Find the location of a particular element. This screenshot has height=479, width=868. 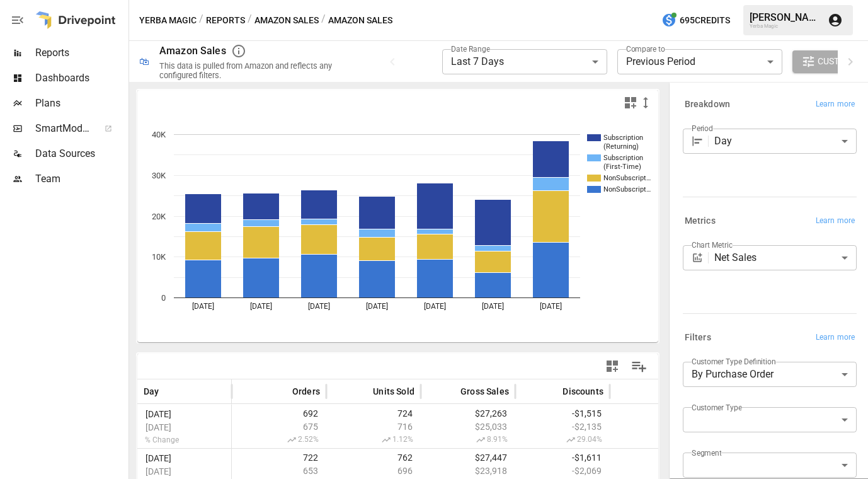

span: 16.18% is located at coordinates (657, 439).